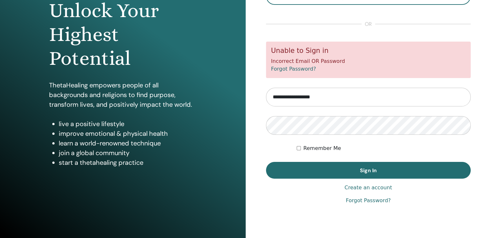 This screenshot has height=238, width=491. What do you see at coordinates (127, 143) in the screenshot?
I see `li: learn a world-renowned technique` at bounding box center [127, 143].